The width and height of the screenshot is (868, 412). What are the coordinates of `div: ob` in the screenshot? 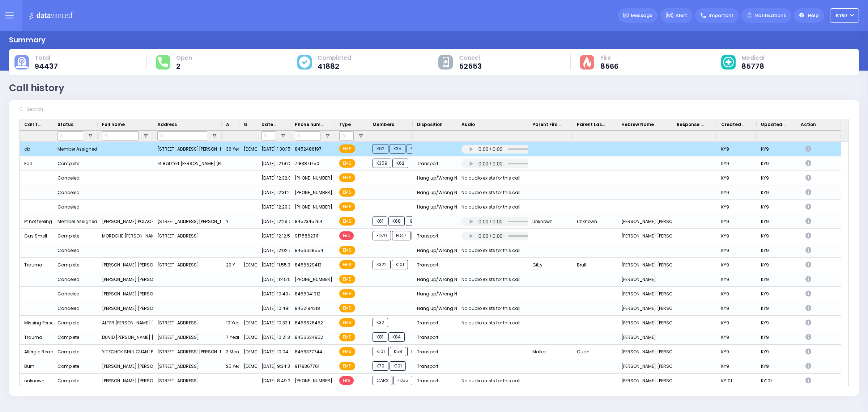 It's located at (37, 149).